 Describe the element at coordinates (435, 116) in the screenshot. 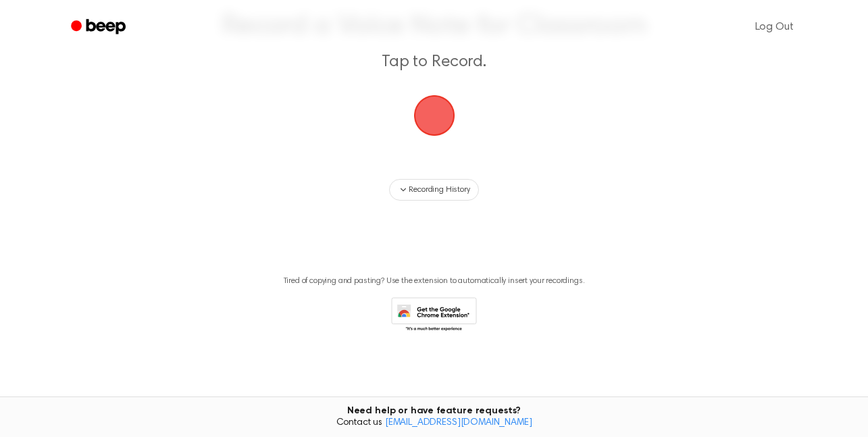

I see `img: Beep Logo` at that location.